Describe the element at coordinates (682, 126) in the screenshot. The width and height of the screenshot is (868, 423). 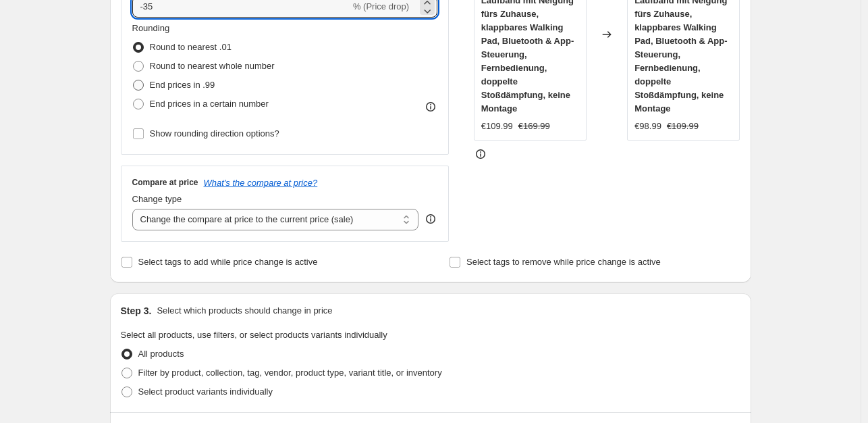
I see `strike: €109.99` at that location.